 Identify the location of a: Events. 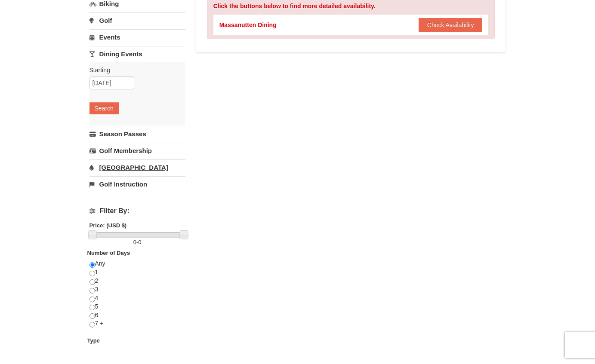
(137, 37).